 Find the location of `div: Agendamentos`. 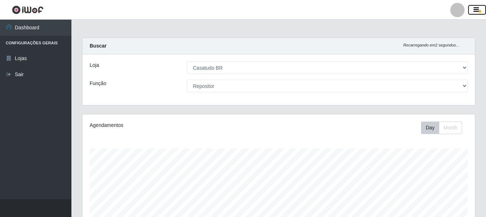

div: Agendamentos is located at coordinates (165, 125).